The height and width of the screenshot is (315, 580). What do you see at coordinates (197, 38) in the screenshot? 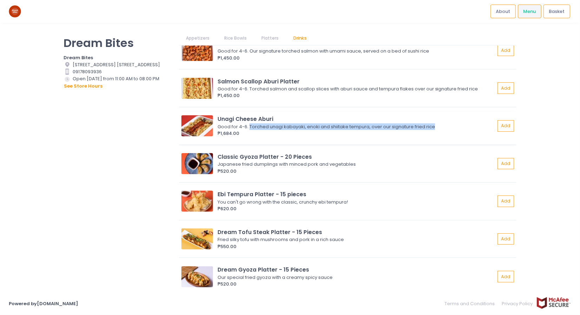
I see `a: Appetizers` at bounding box center [197, 38].